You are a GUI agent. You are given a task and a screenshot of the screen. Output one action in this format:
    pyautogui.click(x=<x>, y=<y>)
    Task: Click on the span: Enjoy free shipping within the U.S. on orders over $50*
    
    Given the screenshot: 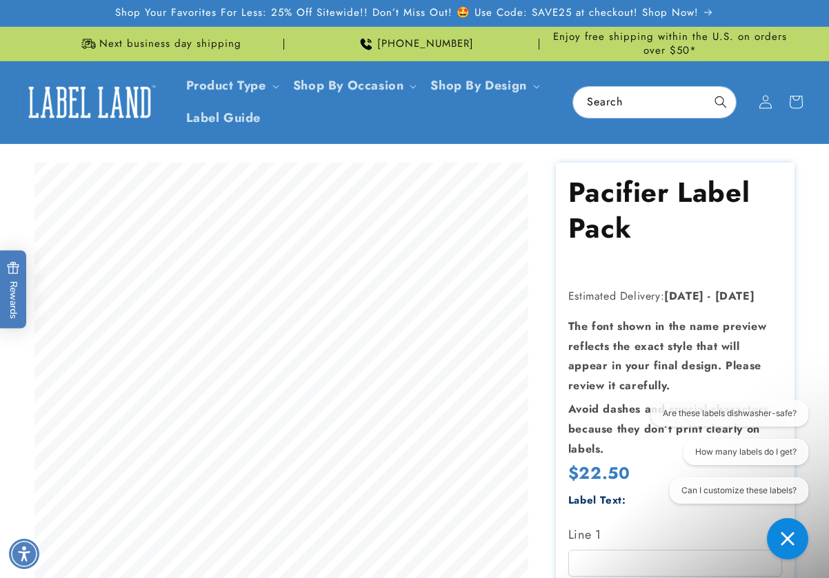 What is the action you would take?
    pyautogui.click(x=669, y=43)
    